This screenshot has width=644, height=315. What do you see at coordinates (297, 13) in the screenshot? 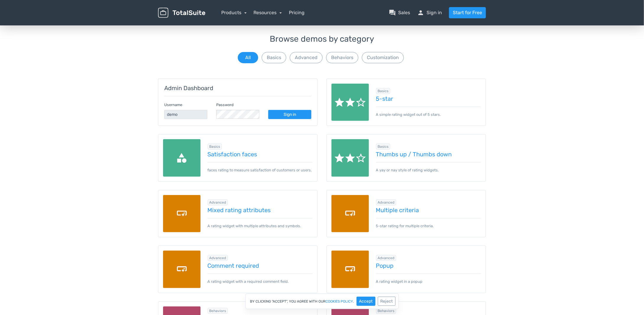
I see `a: Pricing` at bounding box center [297, 13].